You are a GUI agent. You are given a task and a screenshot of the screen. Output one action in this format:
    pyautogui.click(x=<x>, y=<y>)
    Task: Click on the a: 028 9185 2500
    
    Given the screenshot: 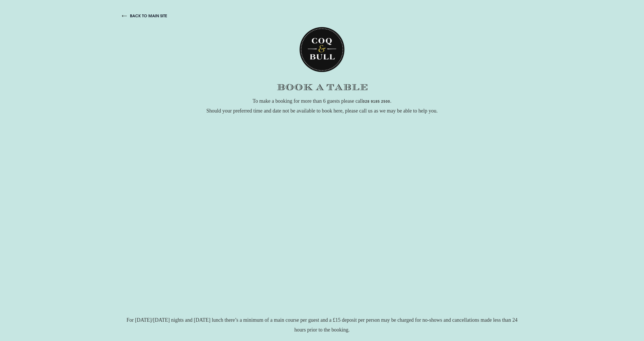 What is the action you would take?
    pyautogui.click(x=376, y=102)
    